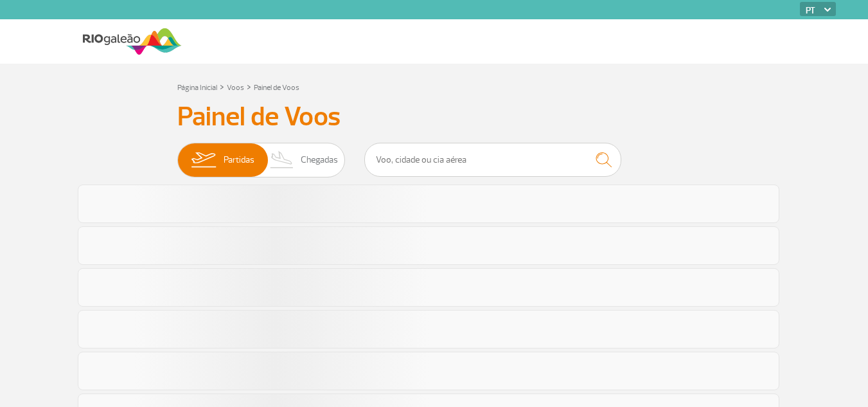 Image resolution: width=868 pixels, height=407 pixels. Describe the element at coordinates (282, 160) in the screenshot. I see `img: slider-desembarque` at that location.